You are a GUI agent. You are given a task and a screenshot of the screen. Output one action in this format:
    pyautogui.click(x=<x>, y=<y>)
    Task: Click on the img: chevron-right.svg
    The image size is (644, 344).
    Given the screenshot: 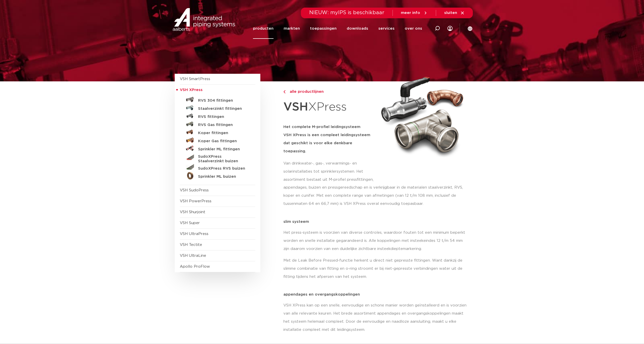 What is the action you would take?
    pyautogui.click(x=284, y=92)
    